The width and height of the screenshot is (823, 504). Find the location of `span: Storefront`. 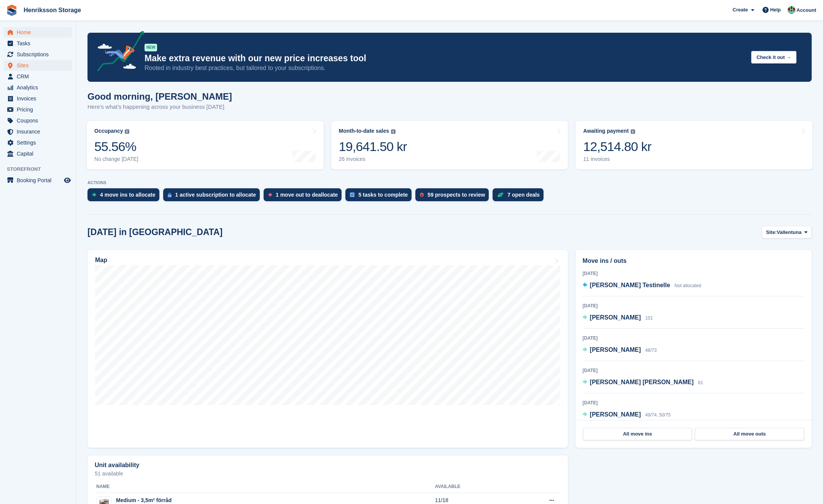

span: Storefront is located at coordinates (41, 169).